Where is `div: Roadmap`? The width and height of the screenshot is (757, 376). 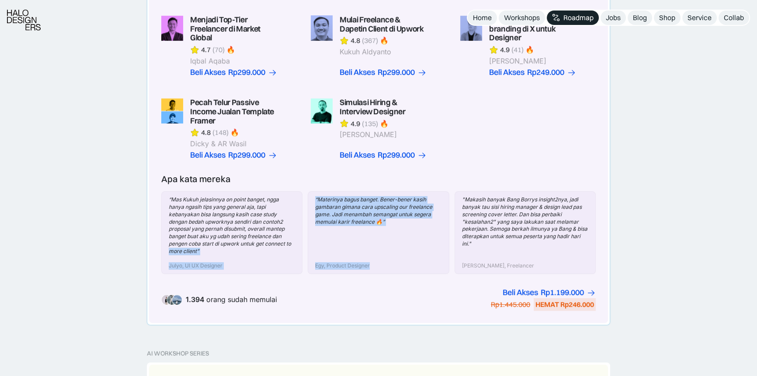 div: Roadmap is located at coordinates (578, 17).